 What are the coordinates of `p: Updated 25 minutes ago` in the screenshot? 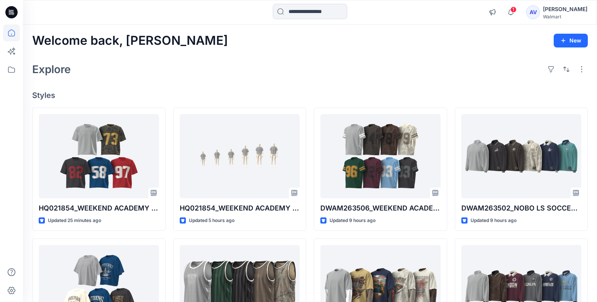 It's located at (74, 221).